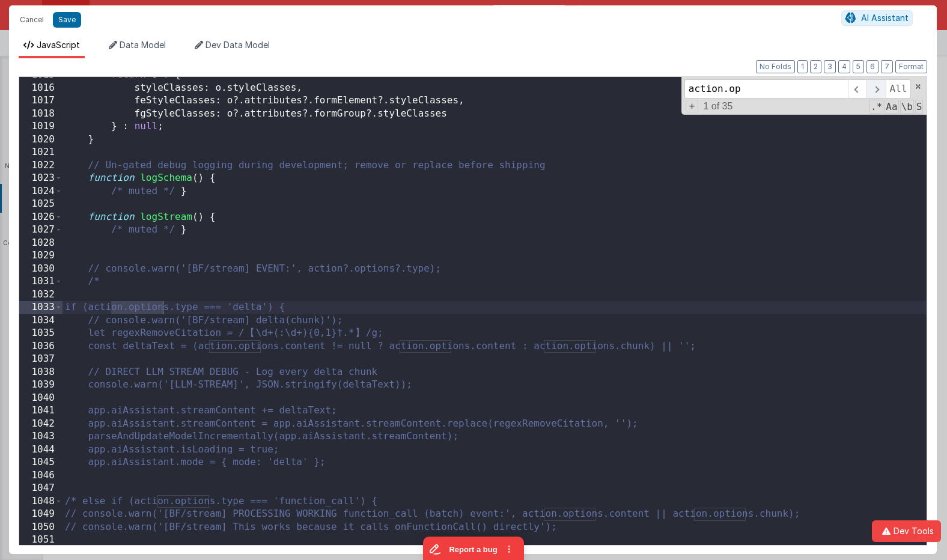 The image size is (947, 560). I want to click on span: Alt-Enter, so click(899, 89).